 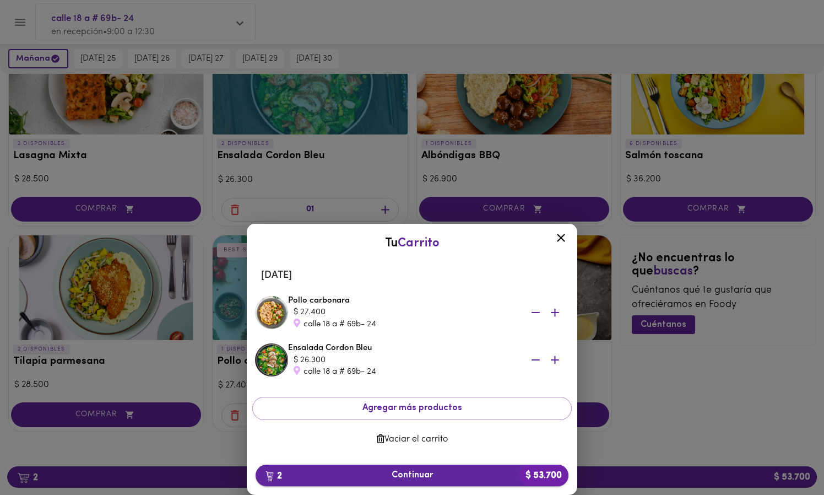 What do you see at coordinates (412, 475) in the screenshot?
I see `span: Continuar` at bounding box center [412, 475].